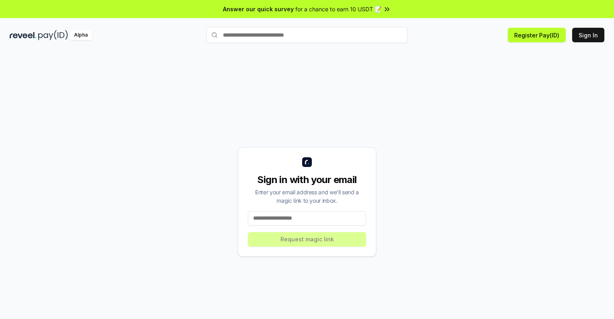 This screenshot has height=319, width=614. Describe the element at coordinates (81, 35) in the screenshot. I see `div: Alpha` at that location.